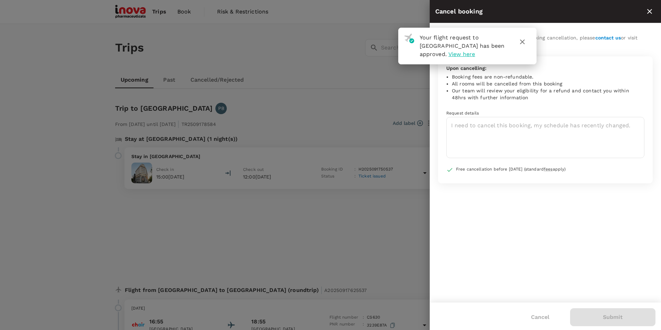 Image resolution: width=661 pixels, height=330 pixels. I want to click on li: All rooms will be cancelled from this booking, so click(548, 84).